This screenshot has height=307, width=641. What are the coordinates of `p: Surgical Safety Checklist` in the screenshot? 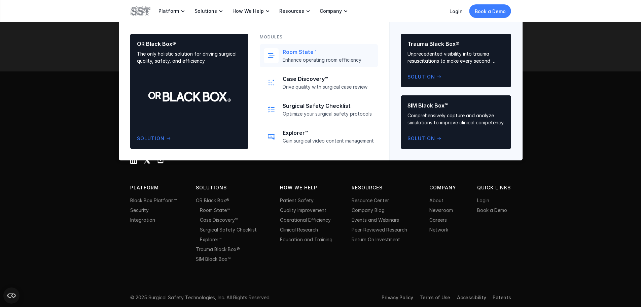 It's located at (328, 106).